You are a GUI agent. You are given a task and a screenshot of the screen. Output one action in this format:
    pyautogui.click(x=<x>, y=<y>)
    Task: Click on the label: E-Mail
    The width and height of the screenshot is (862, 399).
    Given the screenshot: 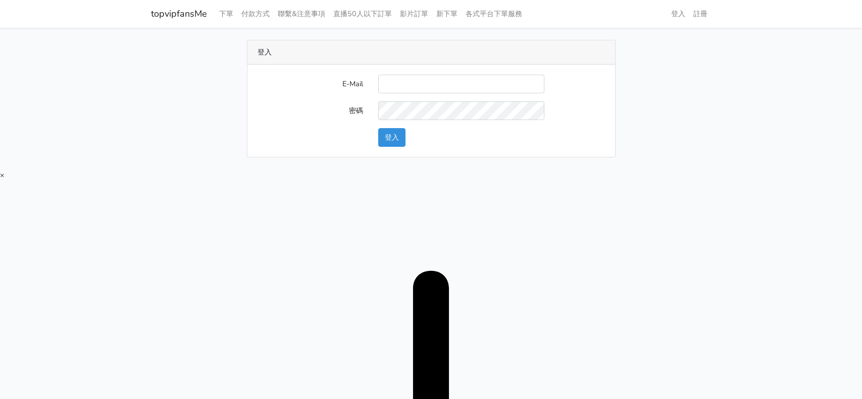 What is the action you would take?
    pyautogui.click(x=310, y=84)
    